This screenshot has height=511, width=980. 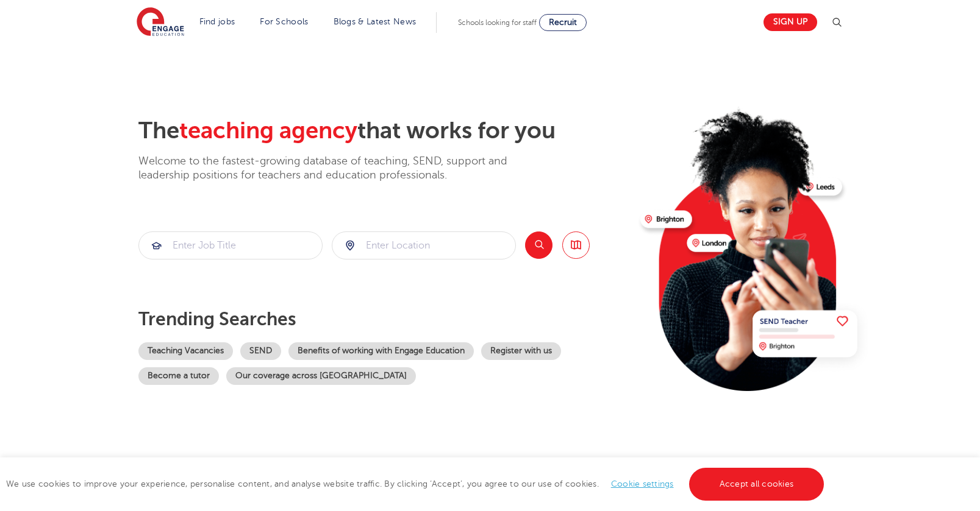 What do you see at coordinates (284, 21) in the screenshot?
I see `a: For Schools` at bounding box center [284, 21].